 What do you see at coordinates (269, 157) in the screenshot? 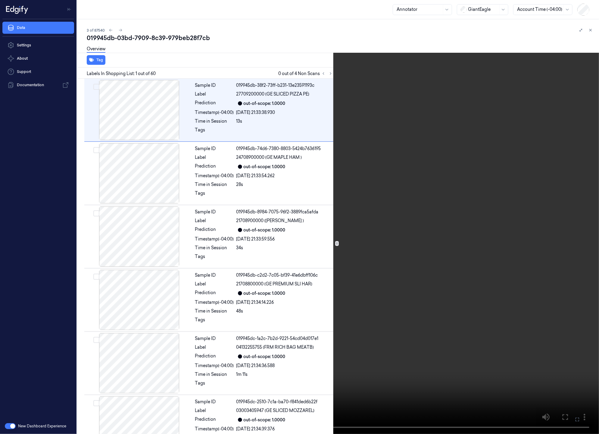
I see `span: 24708900000 (GE MAPLE HAM )` at bounding box center [269, 157].